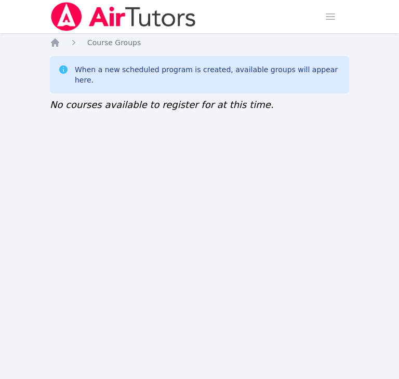  What do you see at coordinates (114, 43) in the screenshot?
I see `a: Course Groups` at bounding box center [114, 43].